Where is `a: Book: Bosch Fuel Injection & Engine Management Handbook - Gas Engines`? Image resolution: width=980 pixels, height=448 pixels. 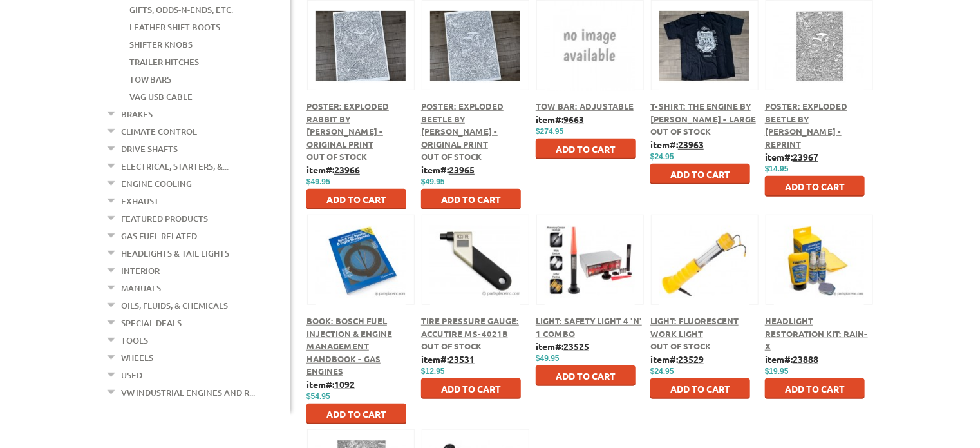 a: Book: Bosch Fuel Injection & Engine Management Handbook - Gas Engines is located at coordinates (349, 346).